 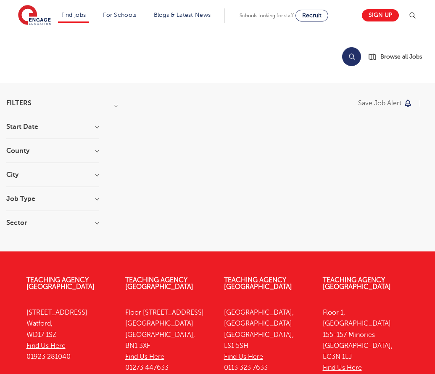 I want to click on a: Sign up, so click(x=381, y=15).